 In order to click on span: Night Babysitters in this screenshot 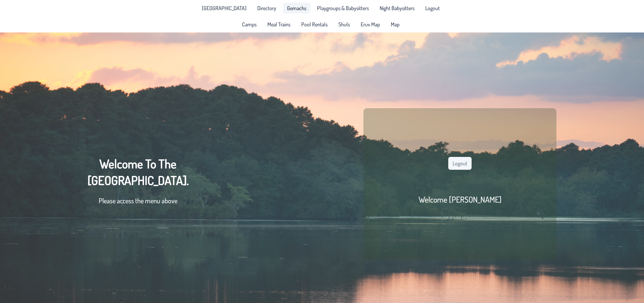, I will do `click(397, 8)`.